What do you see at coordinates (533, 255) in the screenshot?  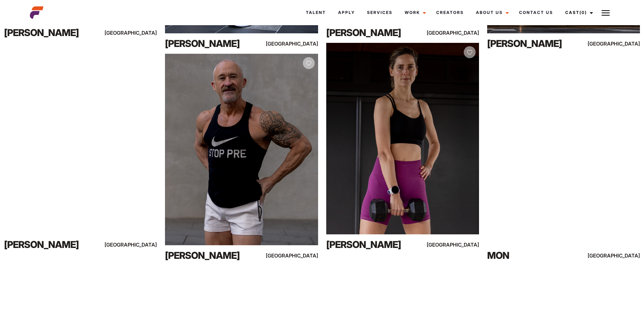 I see `div: Mon` at bounding box center [533, 255].